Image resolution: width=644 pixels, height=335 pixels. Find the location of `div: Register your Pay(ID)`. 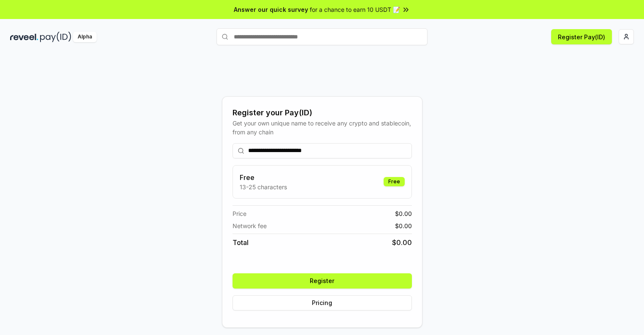

div: Register your Pay(ID) is located at coordinates (322, 113).